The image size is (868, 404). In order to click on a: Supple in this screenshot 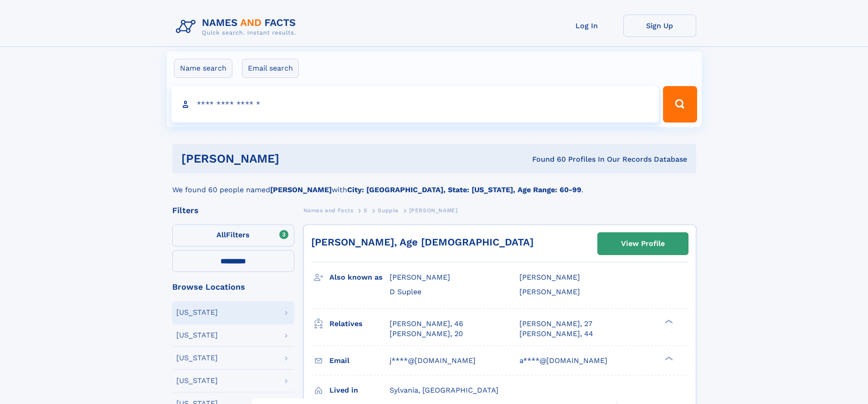, I will do `click(389, 210)`.